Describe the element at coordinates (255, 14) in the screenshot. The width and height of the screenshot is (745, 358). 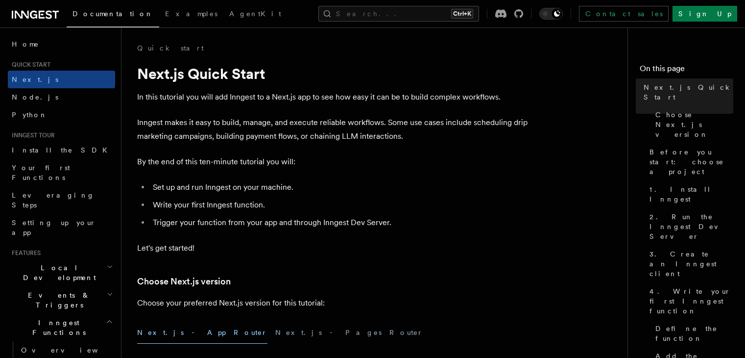
I see `span: AgentKit` at that location.